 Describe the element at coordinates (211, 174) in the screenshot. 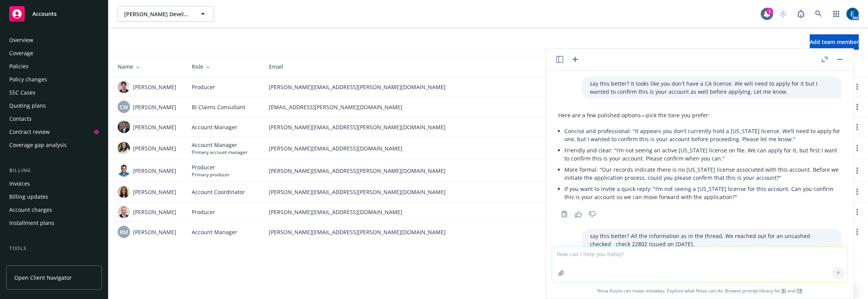

I see `span: Primary producer` at that location.